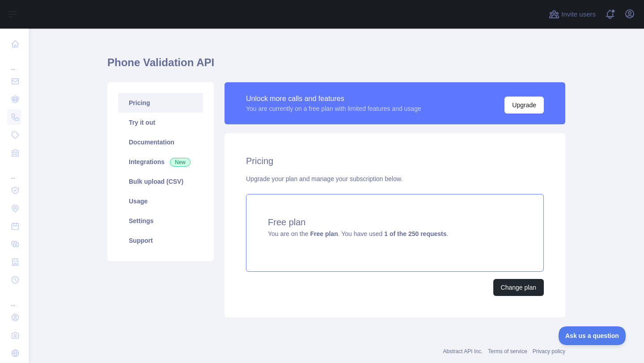  Describe the element at coordinates (161, 201) in the screenshot. I see `a: Usage` at that location.